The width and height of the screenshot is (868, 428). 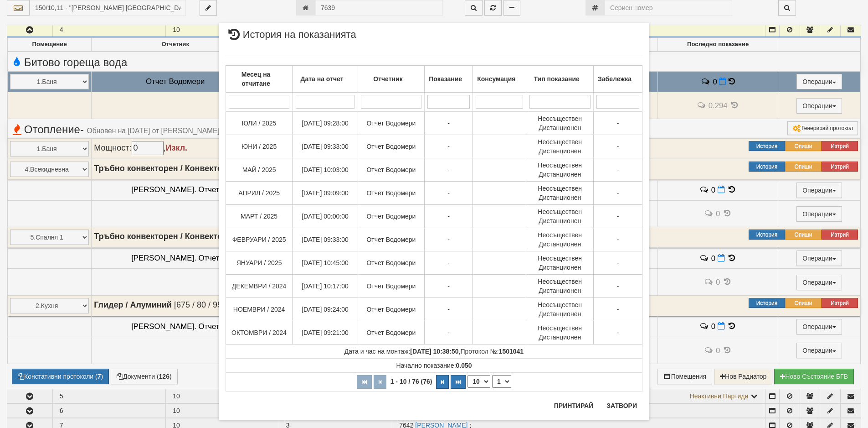 I want to click on th: Показание: No sort applied, activate to apply an ascending sort, so click(x=449, y=79).